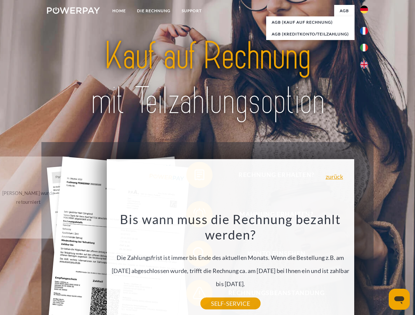 Image resolution: width=415 pixels, height=315 pixels. I want to click on a: SUPPORT, so click(192, 11).